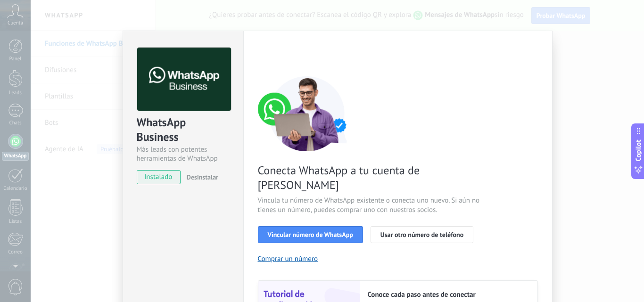 This screenshot has height=302, width=644. What do you see at coordinates (448, 295) in the screenshot?
I see `h2: Conoce cada paso antes de conectar` at bounding box center [448, 295].